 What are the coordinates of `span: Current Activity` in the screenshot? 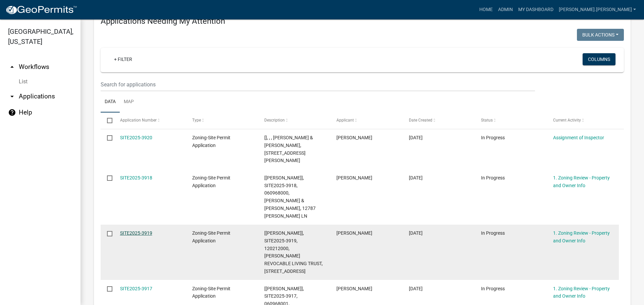 It's located at (567, 120).